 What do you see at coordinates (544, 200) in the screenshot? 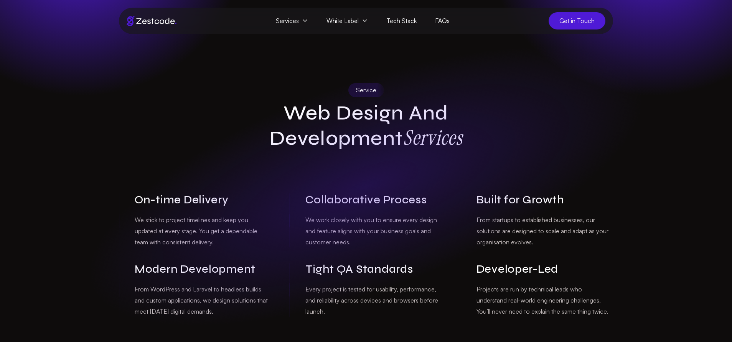
I see `h3: Built for Growth` at bounding box center [544, 200].